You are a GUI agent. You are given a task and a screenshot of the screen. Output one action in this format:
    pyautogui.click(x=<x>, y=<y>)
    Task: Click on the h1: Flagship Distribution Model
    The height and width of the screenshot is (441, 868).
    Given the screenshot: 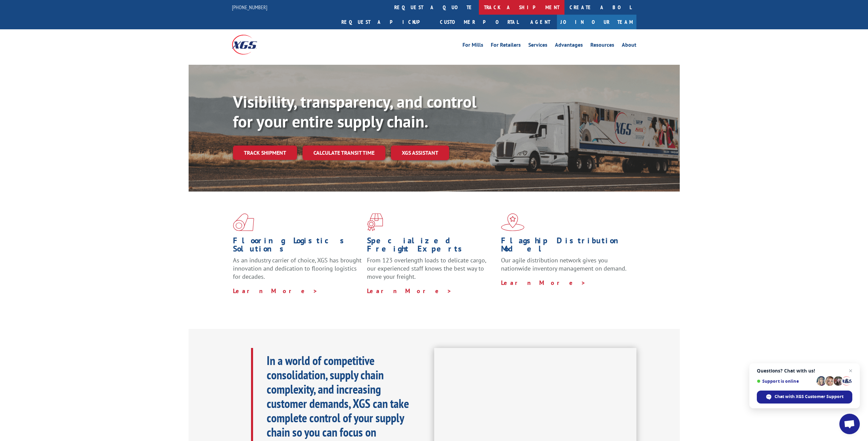 What is the action you would take?
    pyautogui.click(x=566, y=246)
    